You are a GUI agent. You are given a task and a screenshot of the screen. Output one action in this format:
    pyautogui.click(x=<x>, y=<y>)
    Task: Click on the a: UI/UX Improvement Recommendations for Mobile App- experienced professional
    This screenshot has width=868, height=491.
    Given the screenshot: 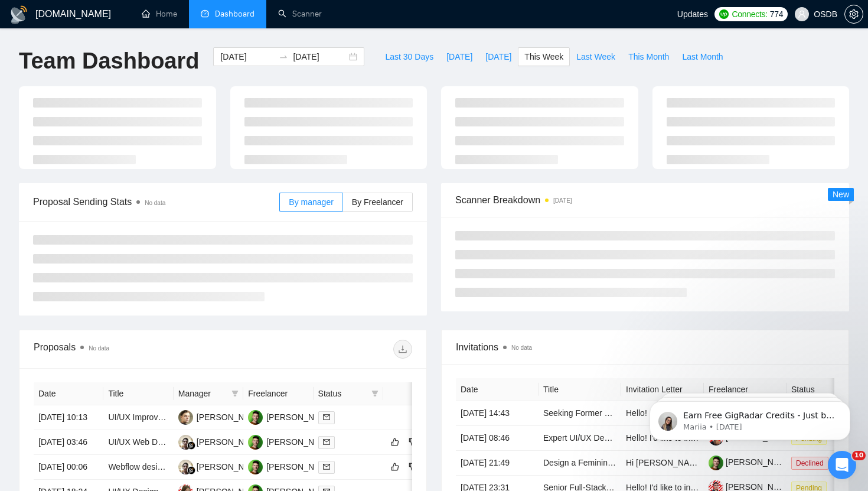 What is the action you would take?
    pyautogui.click(x=256, y=417)
    